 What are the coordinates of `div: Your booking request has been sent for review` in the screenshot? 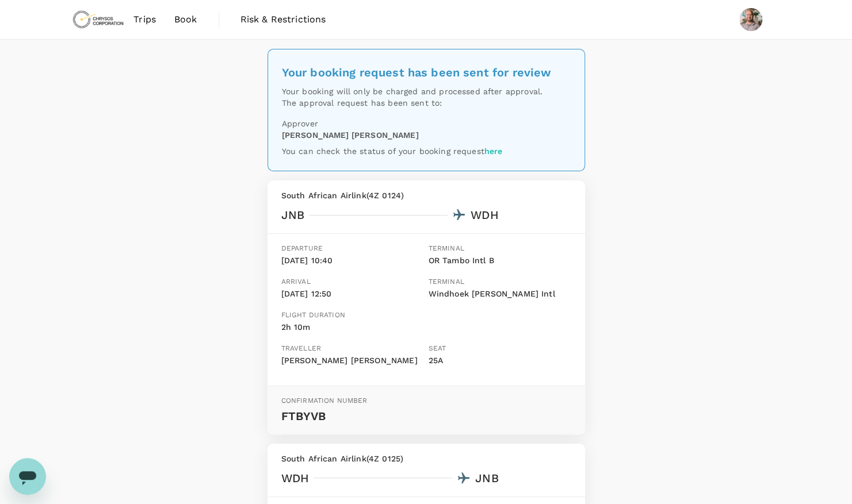 It's located at (426, 73).